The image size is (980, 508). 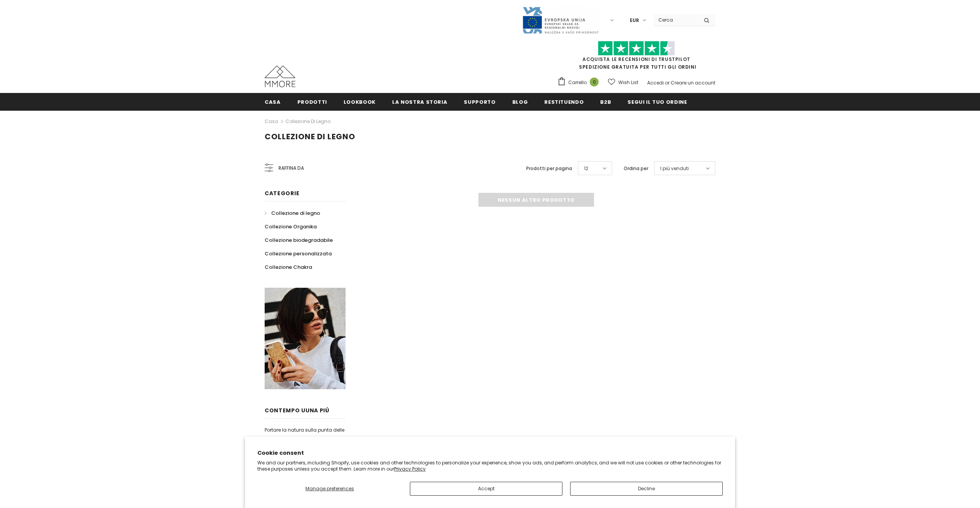 What do you see at coordinates (560, 20) in the screenshot?
I see `a: Javni Razpis` at bounding box center [560, 20].